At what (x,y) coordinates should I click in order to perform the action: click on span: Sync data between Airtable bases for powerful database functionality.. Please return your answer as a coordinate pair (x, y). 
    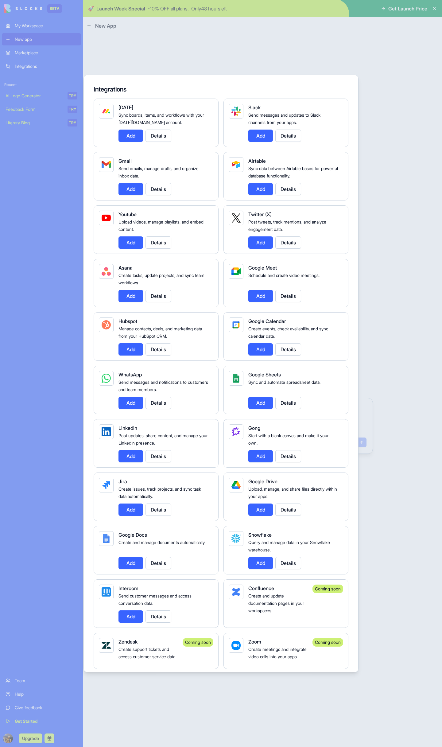
    Looking at the image, I should click on (293, 172).